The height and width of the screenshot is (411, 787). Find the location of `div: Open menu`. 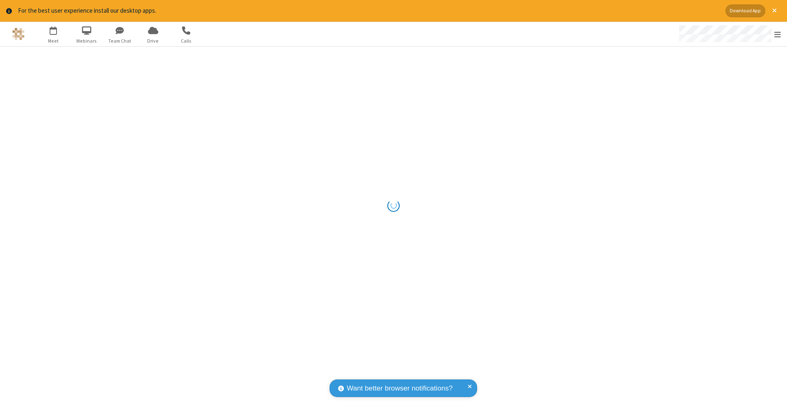

div: Open menu is located at coordinates (729, 34).